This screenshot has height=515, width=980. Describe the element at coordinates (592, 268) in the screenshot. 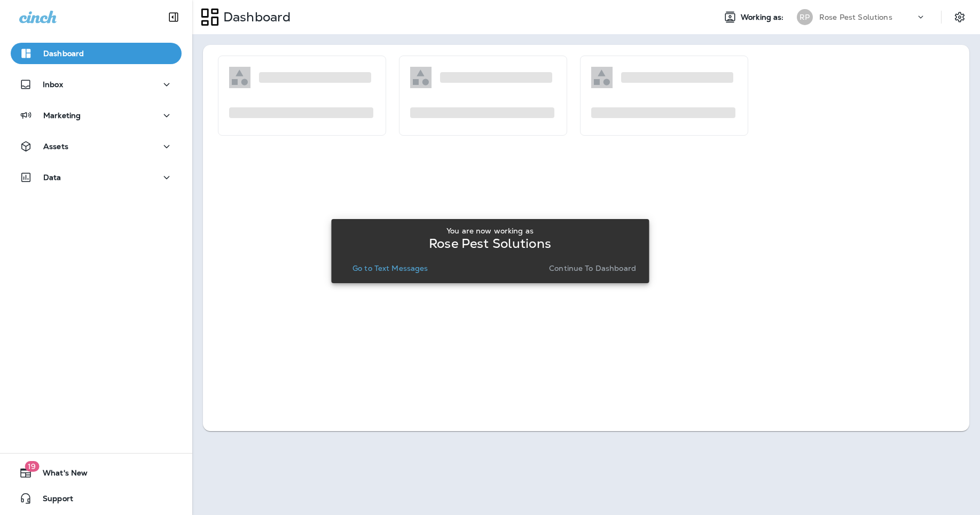

I see `button: Continue to Dashboard` at that location.